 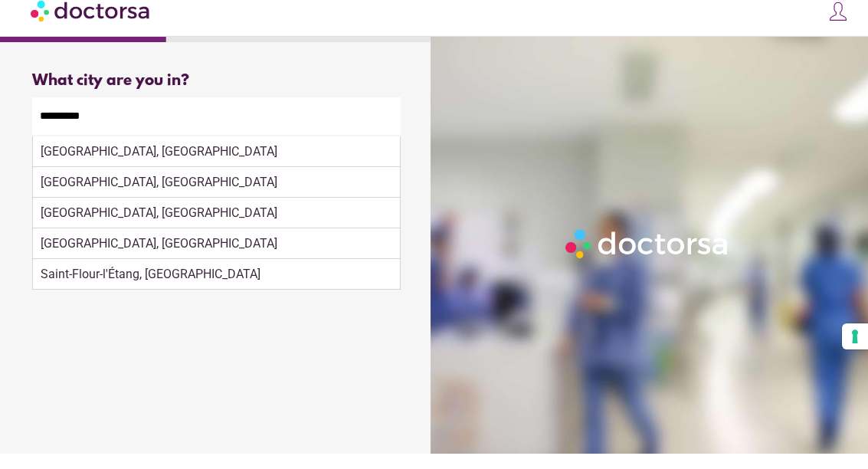 I want to click on button: Continue, so click(x=359, y=260).